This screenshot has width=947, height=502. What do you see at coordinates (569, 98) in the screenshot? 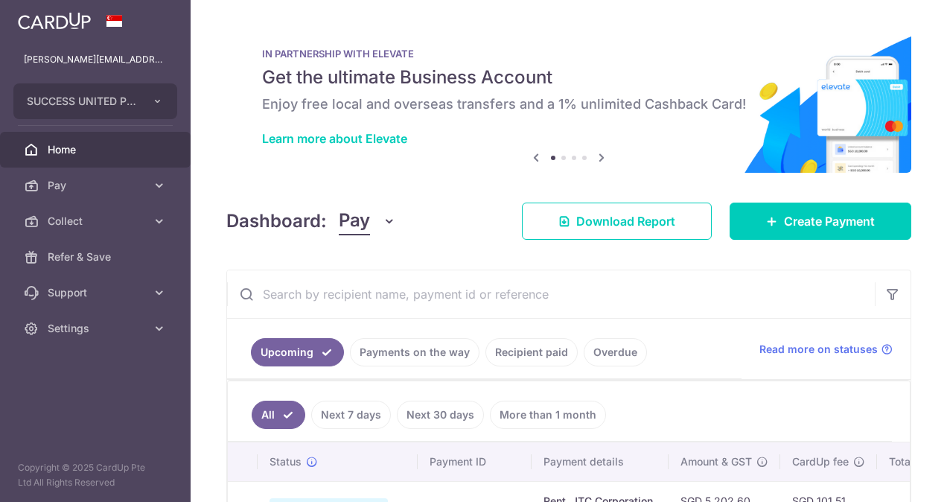
I see `img: Renovation banner` at bounding box center [569, 98].